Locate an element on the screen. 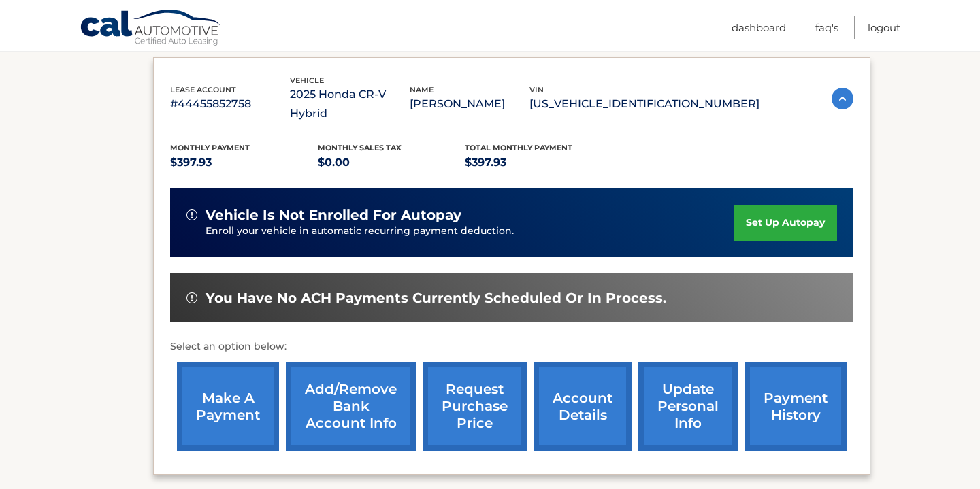  span: lease account is located at coordinates (202, 90).